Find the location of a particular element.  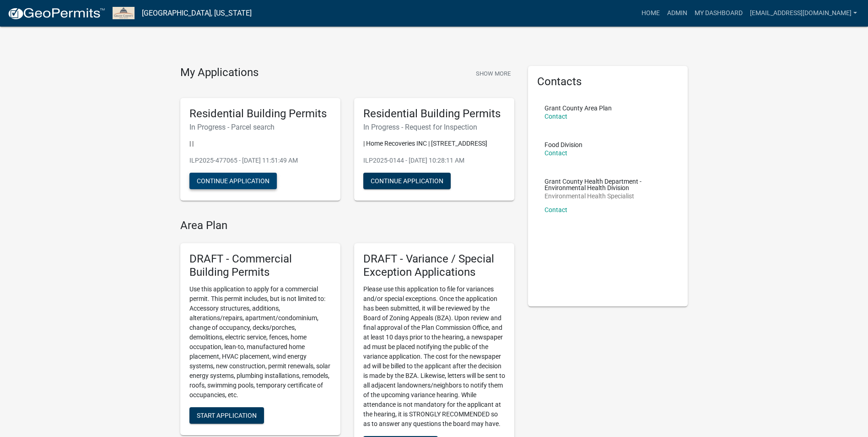

a: Home is located at coordinates (651, 13).